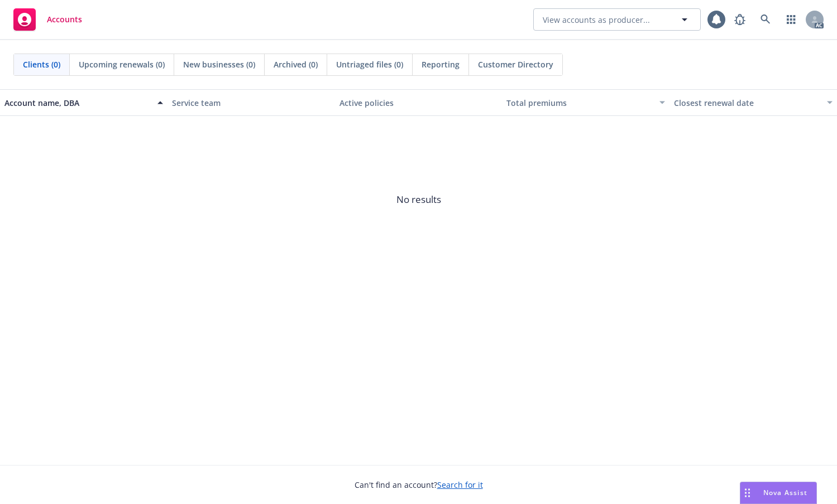  I want to click on a: Switch app, so click(791, 19).